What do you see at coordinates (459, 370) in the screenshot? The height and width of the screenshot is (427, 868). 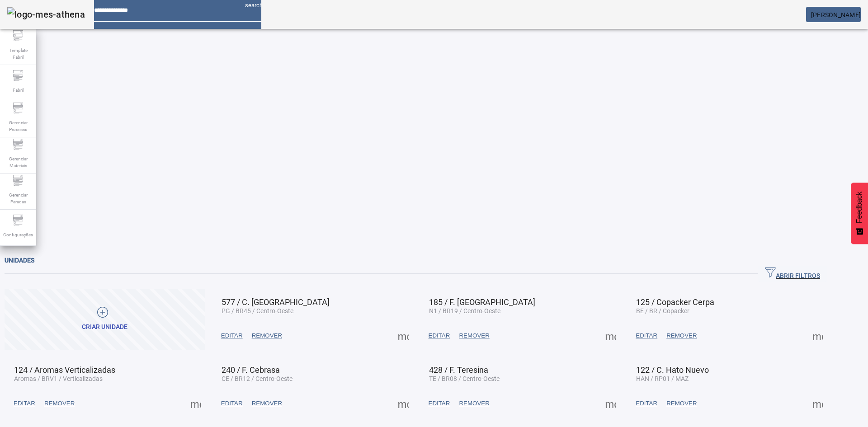 I see `span: 428 / F. Teresina` at bounding box center [459, 370].